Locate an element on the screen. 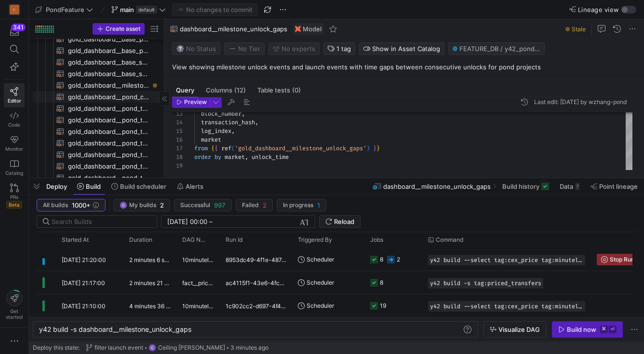  span: Build scheduler is located at coordinates (143, 186).